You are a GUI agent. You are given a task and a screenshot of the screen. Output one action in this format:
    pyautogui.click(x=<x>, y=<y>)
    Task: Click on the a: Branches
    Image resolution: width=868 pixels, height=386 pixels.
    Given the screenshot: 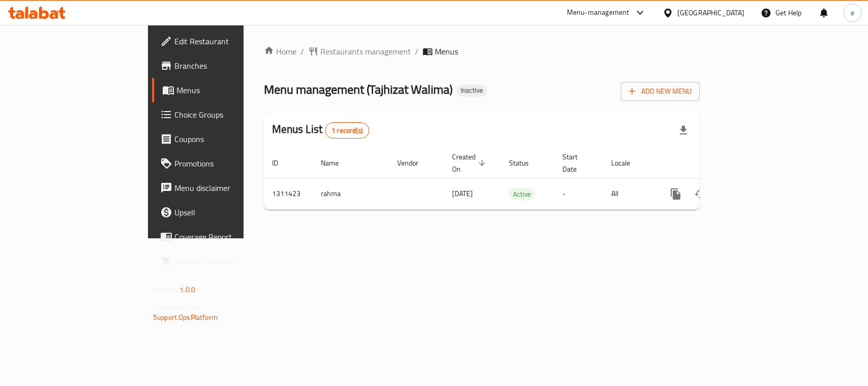 What is the action you would take?
    pyautogui.click(x=222, y=65)
    